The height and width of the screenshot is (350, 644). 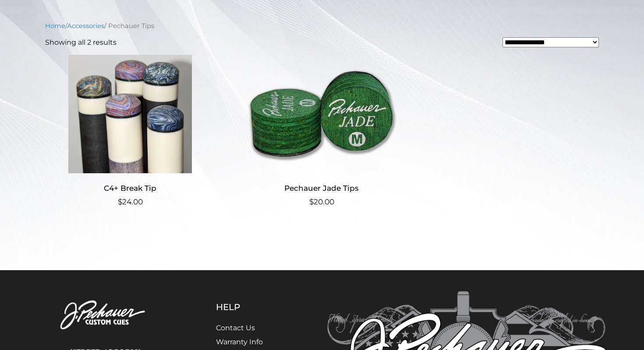 I want to click on img: Pechauer Jade Tips, so click(x=322, y=114).